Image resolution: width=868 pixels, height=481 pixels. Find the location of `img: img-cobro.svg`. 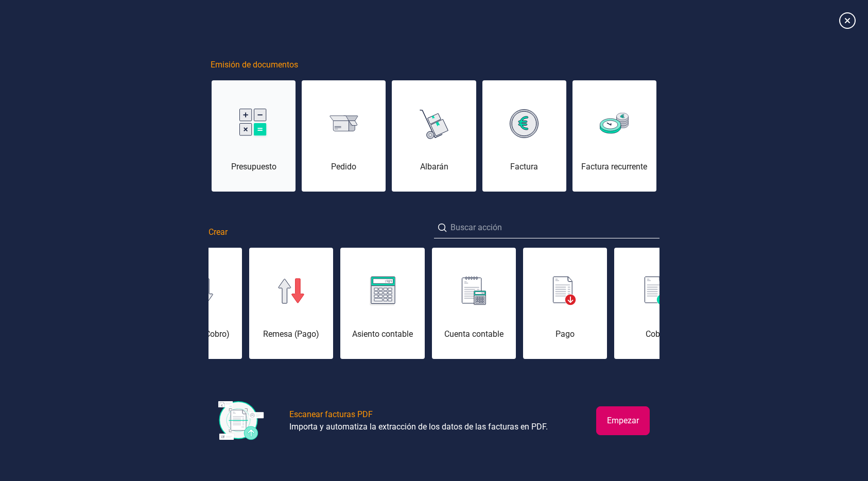

img: img-cobro.svg is located at coordinates (656, 291).